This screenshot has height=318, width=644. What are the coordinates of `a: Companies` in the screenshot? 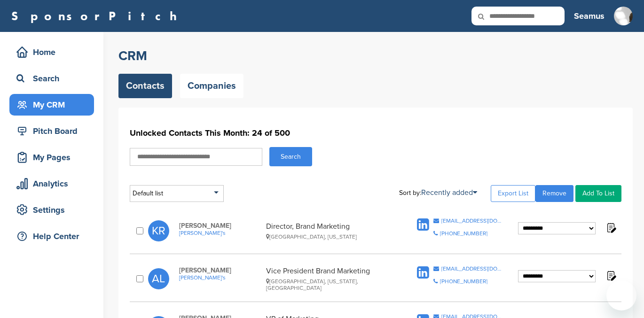 It's located at (212, 86).